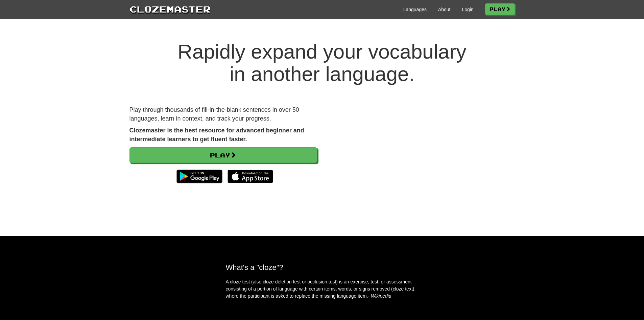 Image resolution: width=644 pixels, height=320 pixels. What do you see at coordinates (199, 176) in the screenshot?
I see `img: Get it on Google Play` at bounding box center [199, 176].